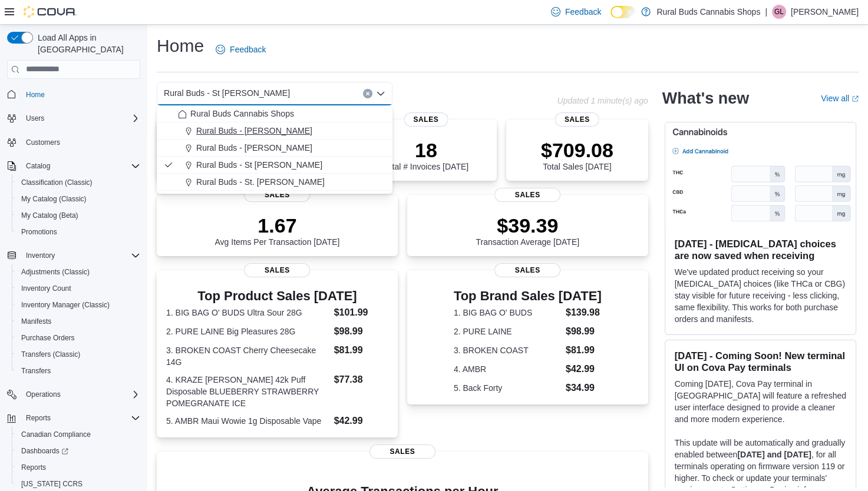 The height and width of the screenshot is (491, 868). I want to click on span: Inventory Count, so click(46, 289).